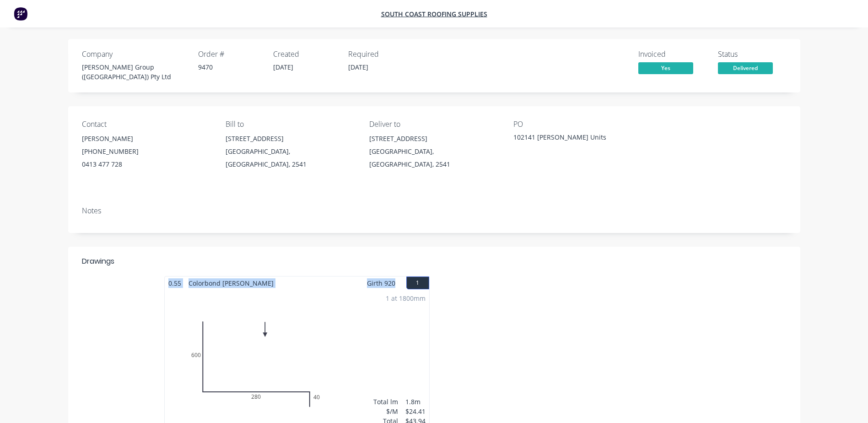 The width and height of the screenshot is (868, 423). I want to click on div: $/M, so click(386, 411).